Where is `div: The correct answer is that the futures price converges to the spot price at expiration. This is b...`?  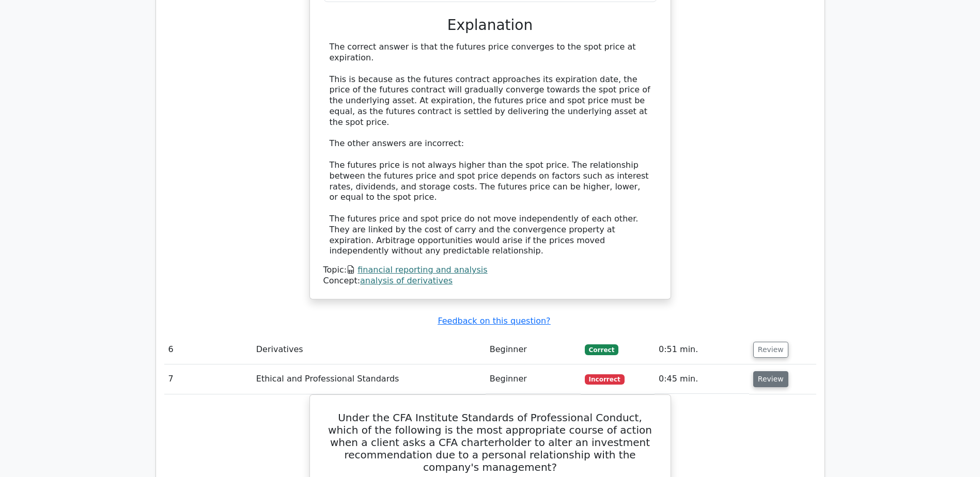
div: The correct answer is that the futures price converges to the spot price at expiration. This is b... is located at coordinates (490, 149).